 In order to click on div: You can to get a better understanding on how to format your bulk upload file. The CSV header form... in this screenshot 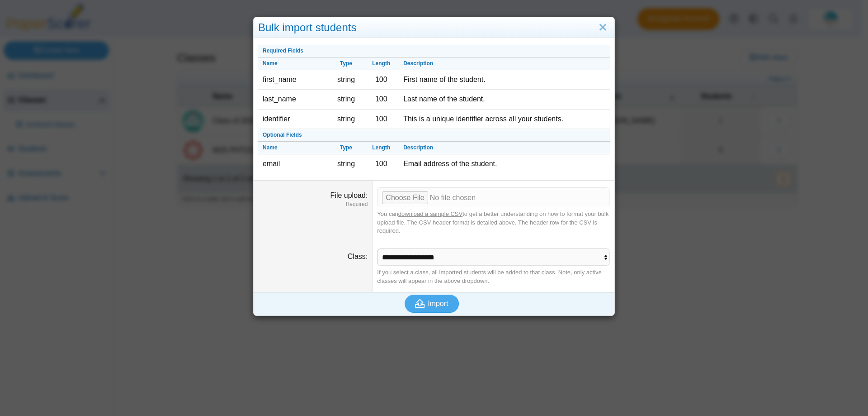, I will do `click(493, 222)`.